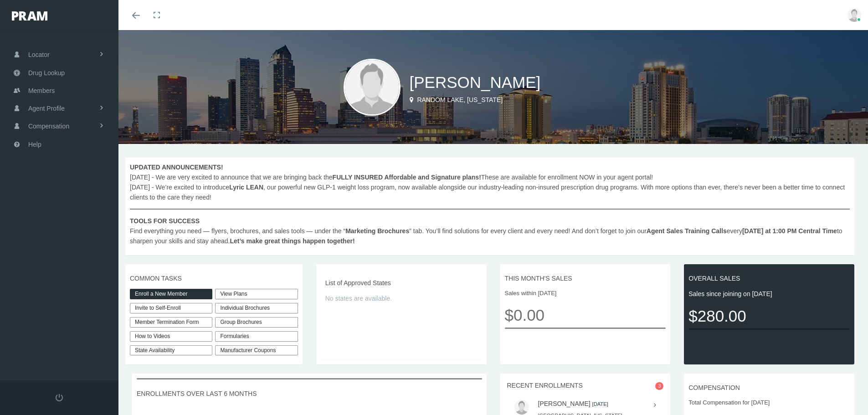 This screenshot has height=415, width=868. What do you see at coordinates (41, 91) in the screenshot?
I see `span: Members` at bounding box center [41, 91].